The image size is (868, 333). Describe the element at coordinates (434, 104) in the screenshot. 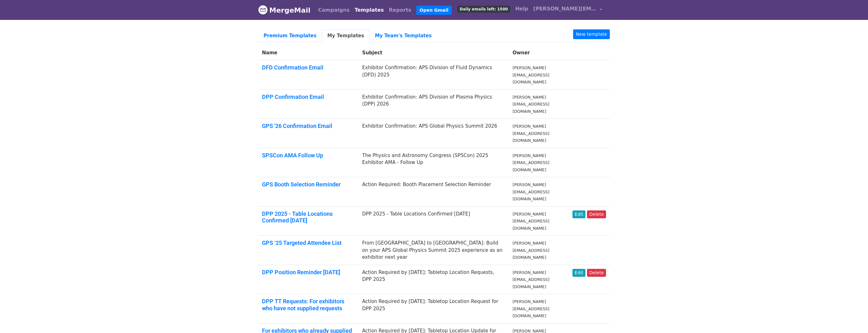

I see `td: Exhibitor Confirmation: APS Division of Plasma Physics (DPP) 2026` at that location.